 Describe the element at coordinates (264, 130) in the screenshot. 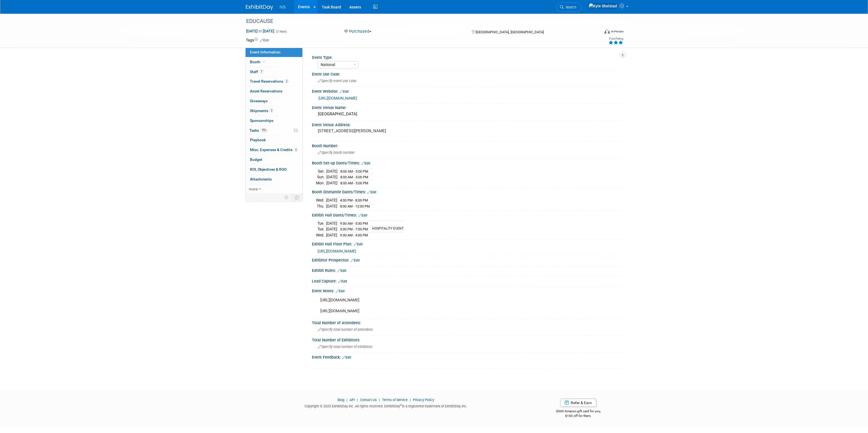

I see `span: 75%` at that location.